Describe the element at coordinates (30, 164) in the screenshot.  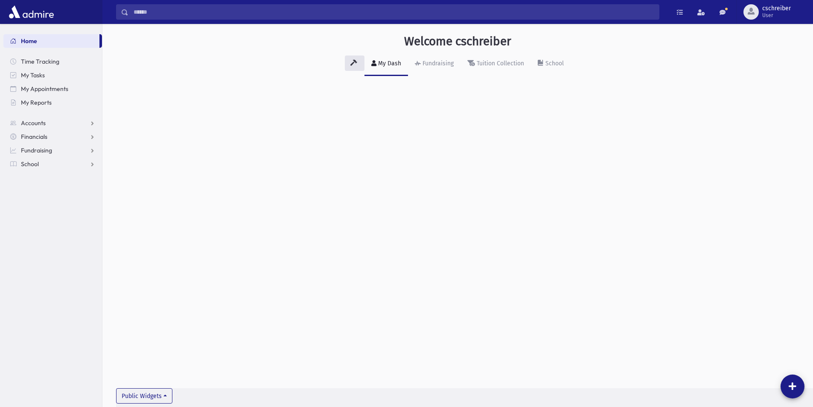
I see `span: School` at that location.